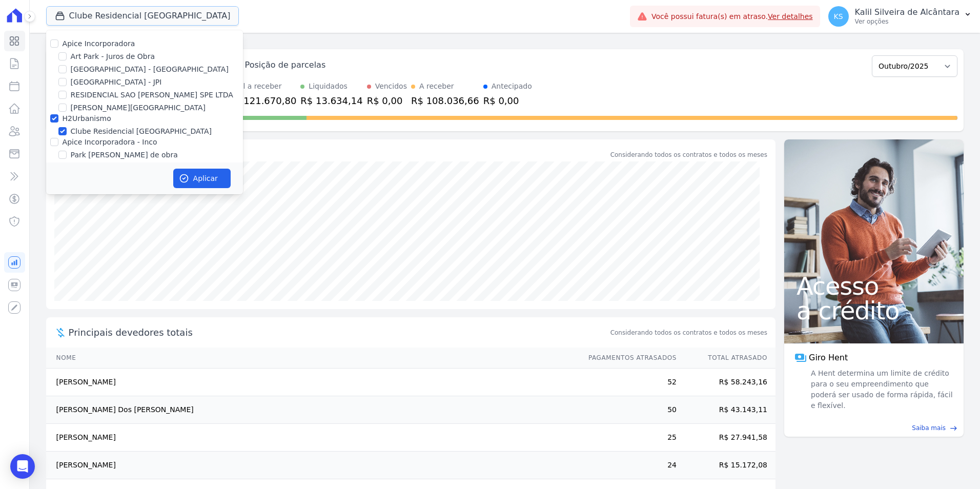  Describe the element at coordinates (627, 410) in the screenshot. I see `td: 50` at that location.